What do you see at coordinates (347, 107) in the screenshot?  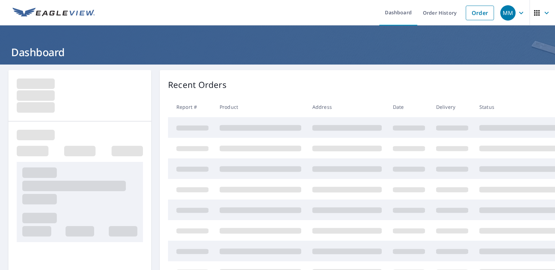 I see `th: Address` at bounding box center [347, 107].